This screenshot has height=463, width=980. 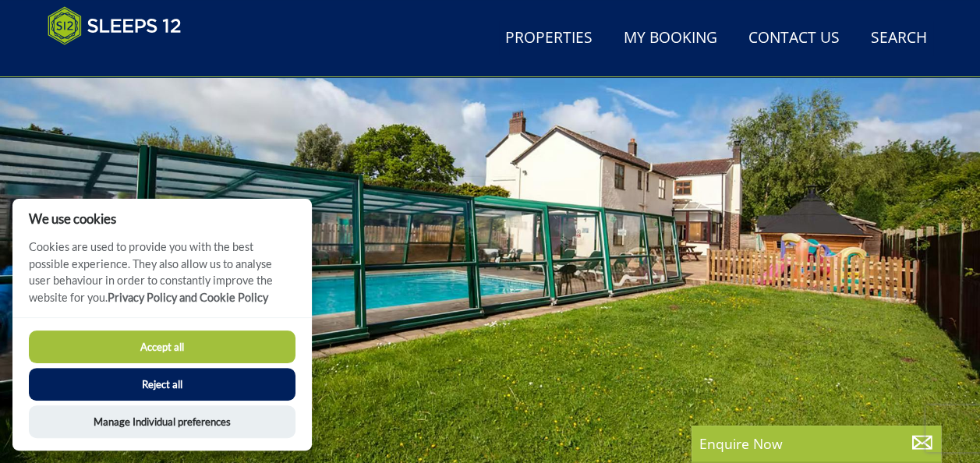 What do you see at coordinates (816, 443) in the screenshot?
I see `p: Enquire Now` at bounding box center [816, 443].